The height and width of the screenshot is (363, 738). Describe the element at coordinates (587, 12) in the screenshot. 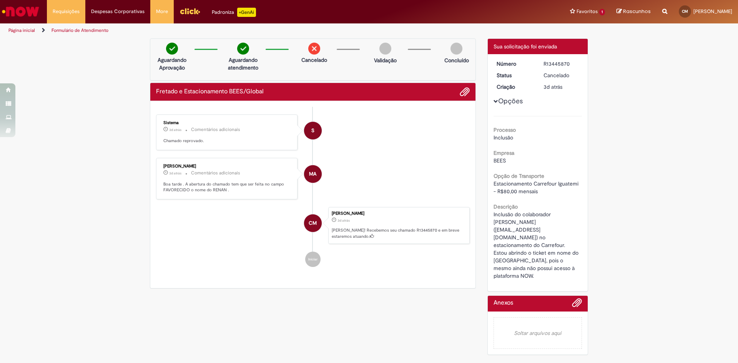

I see `span: Favoritos` at that location.